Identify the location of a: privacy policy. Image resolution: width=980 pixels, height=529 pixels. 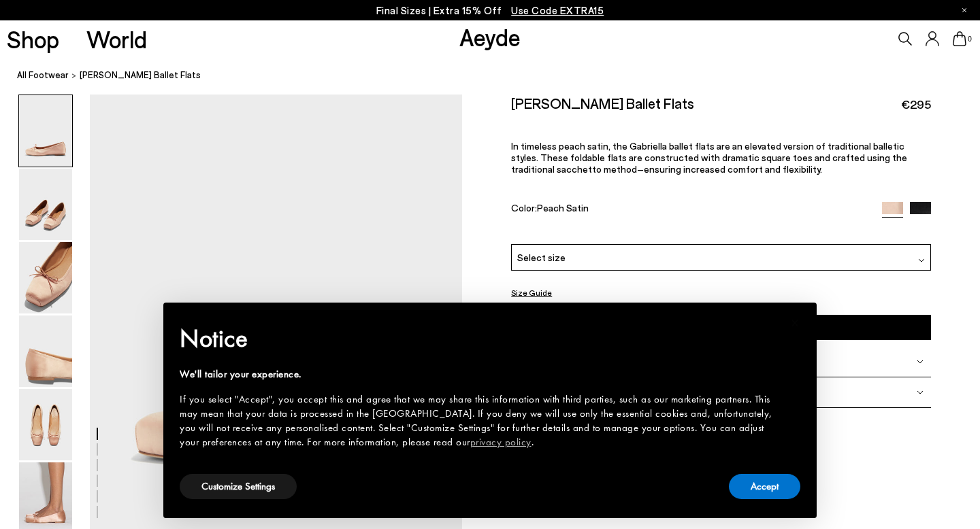
(501, 442).